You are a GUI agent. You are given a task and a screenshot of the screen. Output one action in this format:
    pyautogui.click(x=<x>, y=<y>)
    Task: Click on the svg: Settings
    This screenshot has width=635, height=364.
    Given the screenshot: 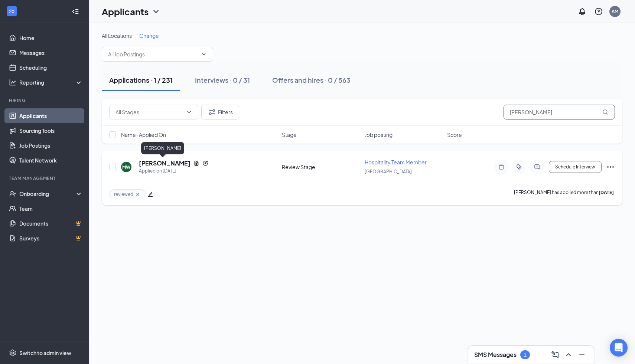 What is the action you would take?
    pyautogui.click(x=13, y=353)
    